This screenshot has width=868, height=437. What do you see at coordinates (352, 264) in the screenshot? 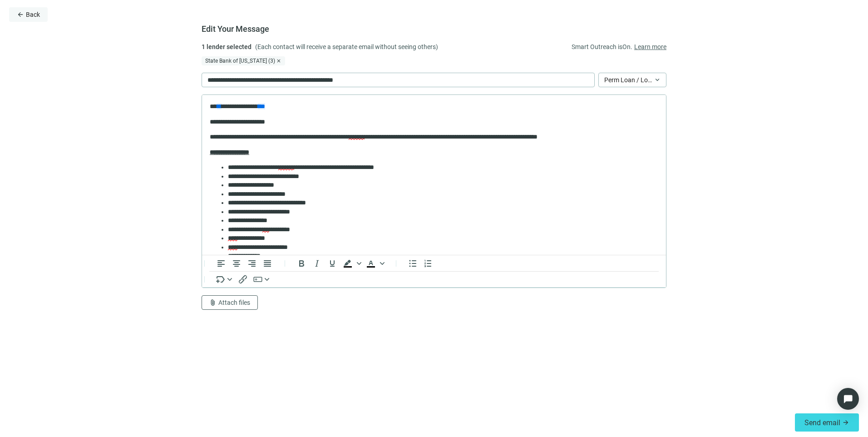
I see `div: Background color Black` at bounding box center [352, 264].